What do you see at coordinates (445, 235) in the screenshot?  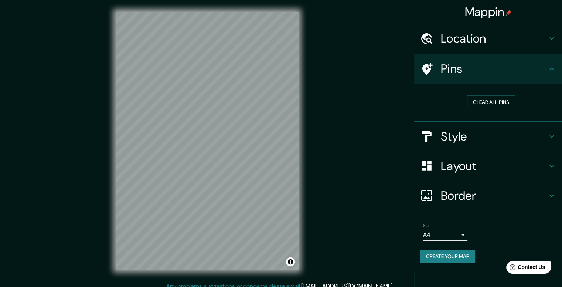 I see `div: A4` at bounding box center [445, 235].